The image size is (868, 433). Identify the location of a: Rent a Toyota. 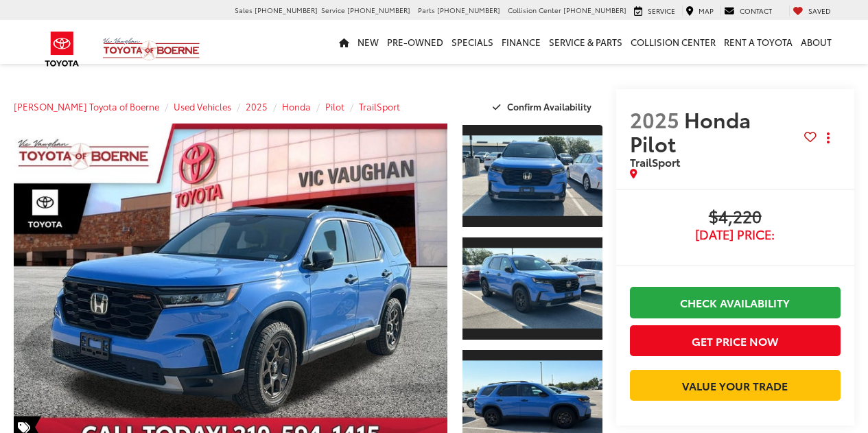
(759, 42).